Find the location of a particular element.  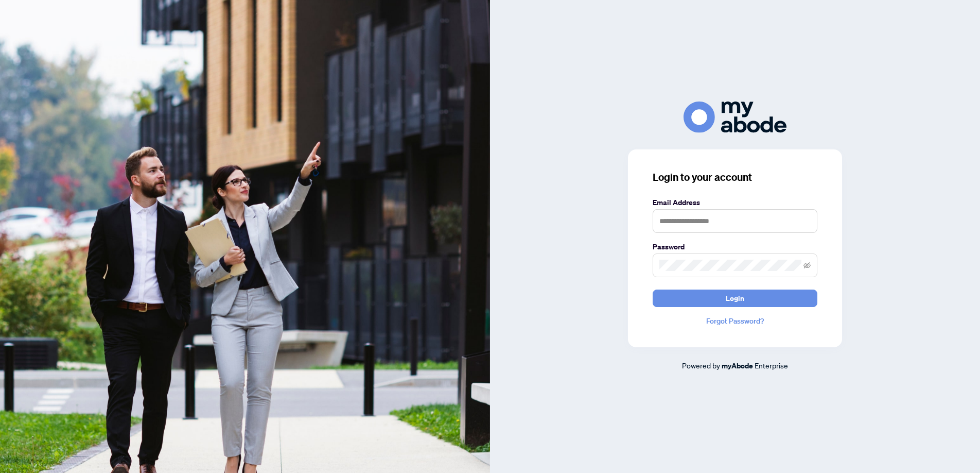

a: Forgot Password? is located at coordinates (735, 321).